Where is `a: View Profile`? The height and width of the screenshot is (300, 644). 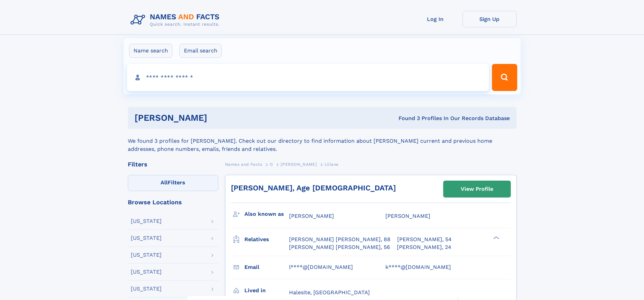
a: View Profile is located at coordinates (477, 189).